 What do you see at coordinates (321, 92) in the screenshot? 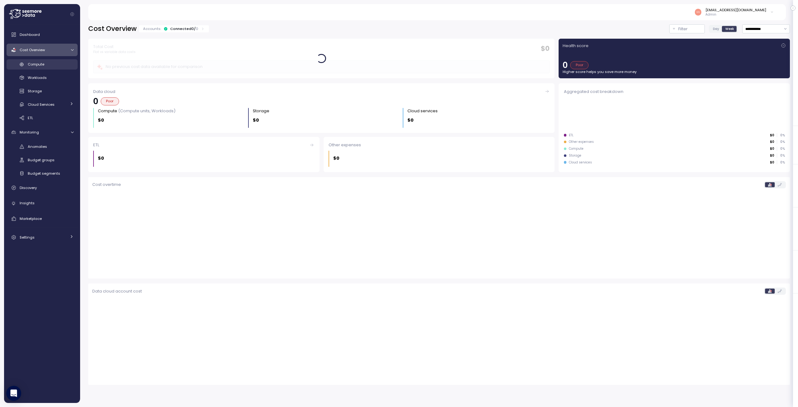
I see `div: Data cloud` at bounding box center [321, 92].